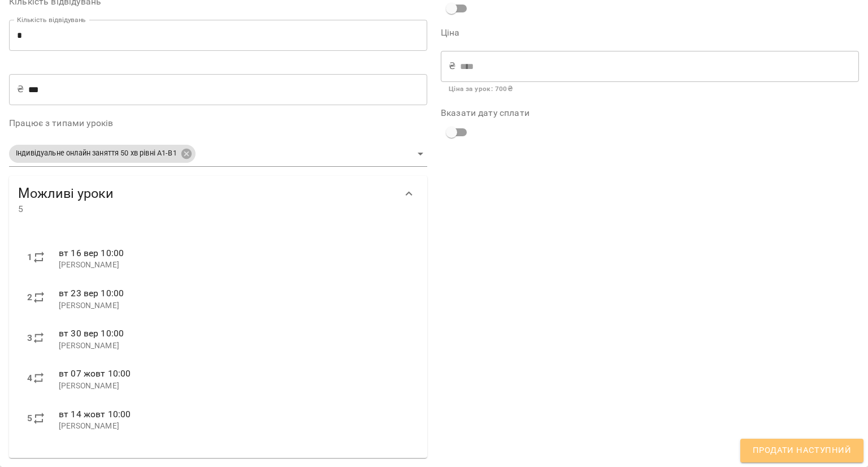  Describe the element at coordinates (30, 257) in the screenshot. I see `label: 1` at that location.